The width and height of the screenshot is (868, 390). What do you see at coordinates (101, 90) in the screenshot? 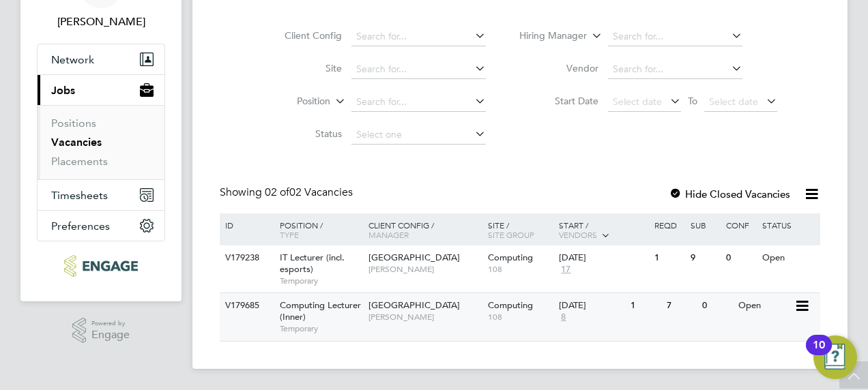
I see `button: Jobs` at bounding box center [101, 90].